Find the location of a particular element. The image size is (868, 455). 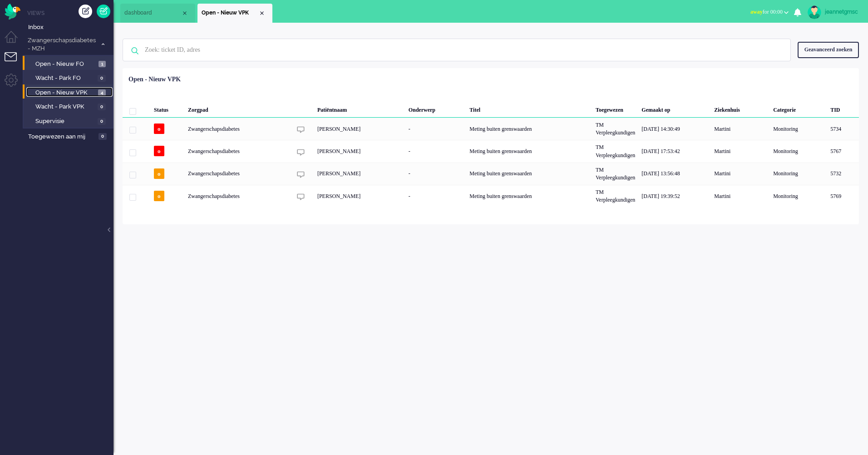

div: Open - Nieuw VPK is located at coordinates (154, 80).